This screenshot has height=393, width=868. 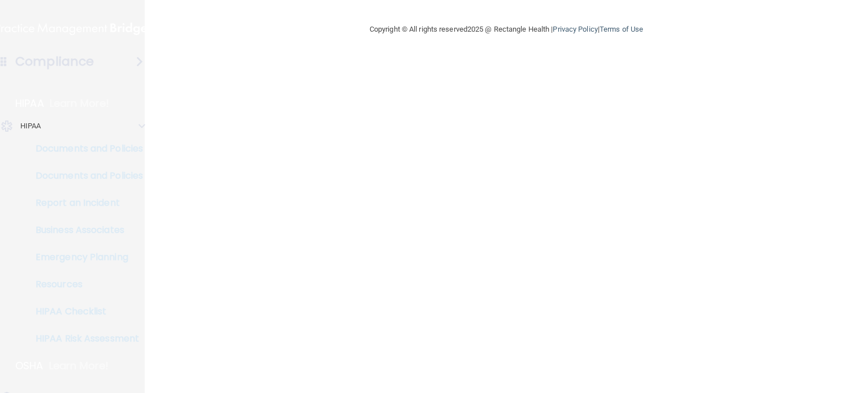 What do you see at coordinates (84, 284) in the screenshot?
I see `p: Resources` at bounding box center [84, 284].